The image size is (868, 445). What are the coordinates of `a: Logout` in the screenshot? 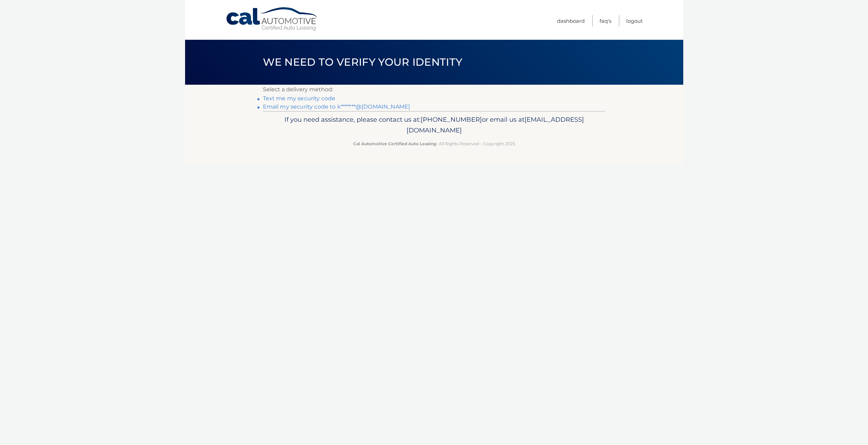 It's located at (634, 21).